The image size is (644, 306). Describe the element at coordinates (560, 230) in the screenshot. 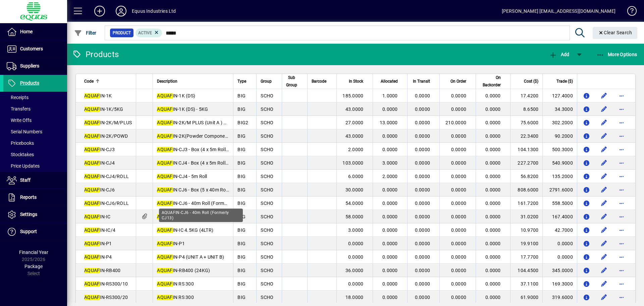

I see `td: 42.7000` at that location.